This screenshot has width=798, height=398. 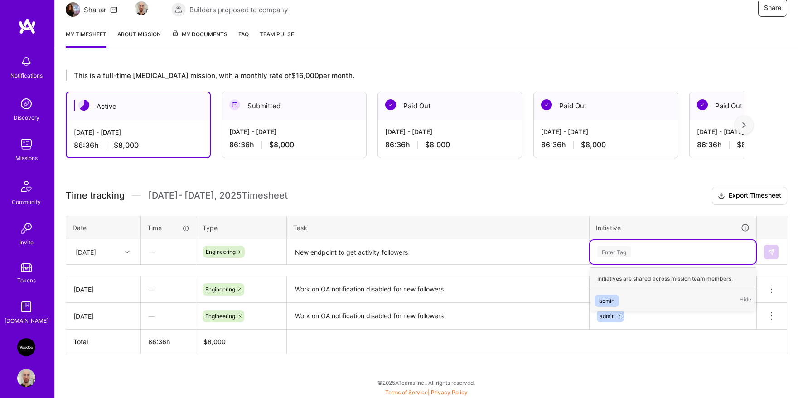 What do you see at coordinates (673, 279) in the screenshot?
I see `div: Initiatives are shared across mission team members.` at bounding box center [673, 279].